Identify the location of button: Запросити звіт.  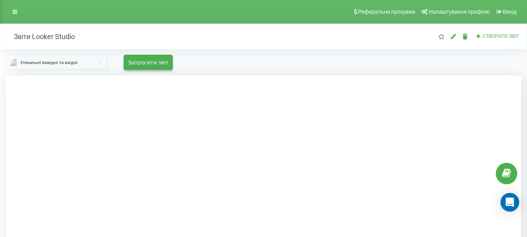
(148, 62).